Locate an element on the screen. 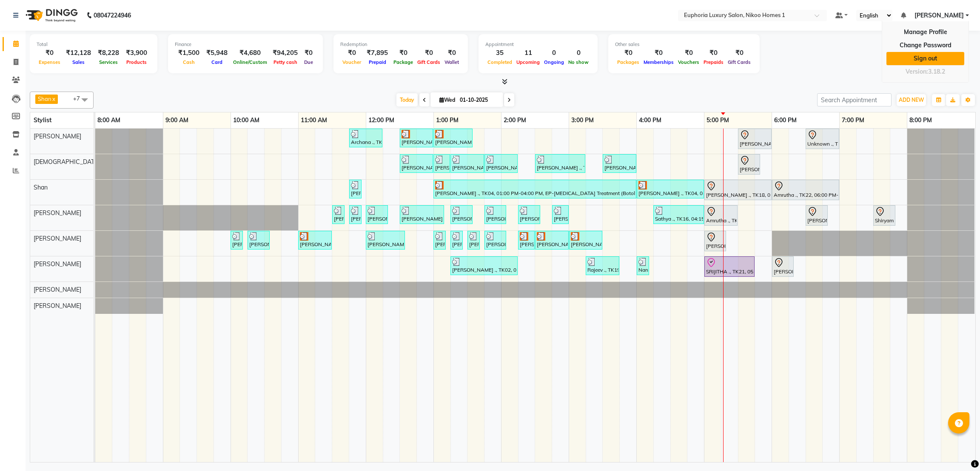  div: ₹3,900 is located at coordinates (137, 53).